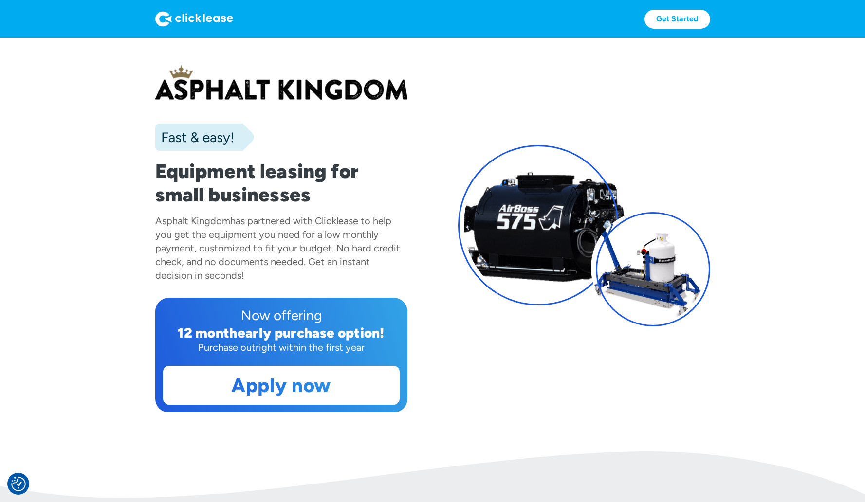  I want to click on div: Asphalt Kingdom, so click(193, 221).